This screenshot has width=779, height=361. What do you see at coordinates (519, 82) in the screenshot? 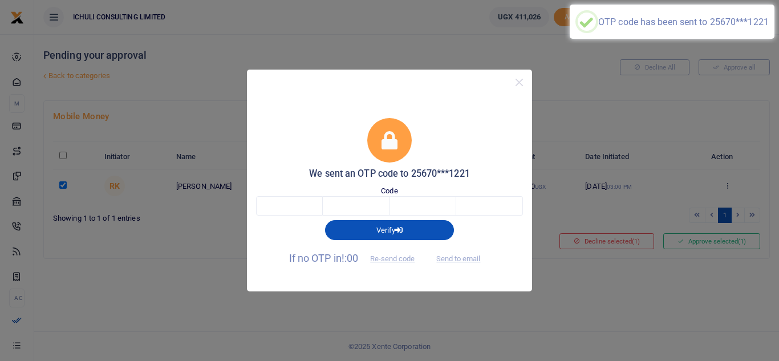
I see `button: Close` at bounding box center [519, 82].